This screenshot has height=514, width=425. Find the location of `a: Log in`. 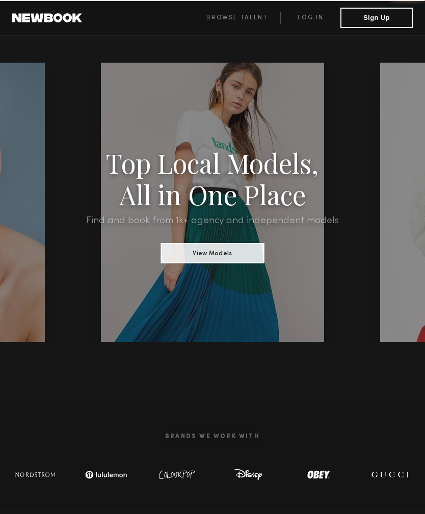

a: Log in is located at coordinates (310, 18).